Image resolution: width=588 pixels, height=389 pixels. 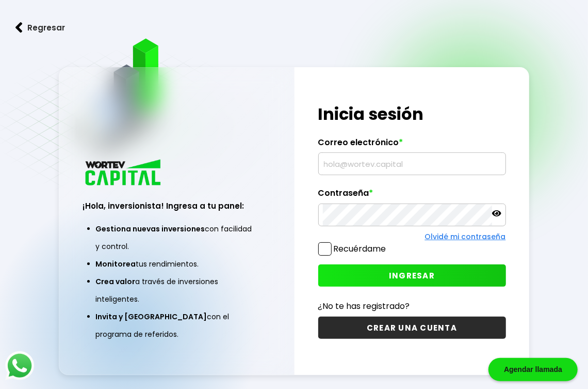 What do you see at coordinates (412, 114) in the screenshot?
I see `h1: Inicia sesión` at bounding box center [412, 114].